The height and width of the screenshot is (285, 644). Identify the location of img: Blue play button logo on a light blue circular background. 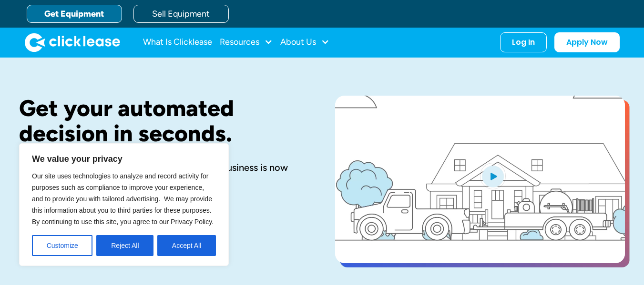
(493, 176).